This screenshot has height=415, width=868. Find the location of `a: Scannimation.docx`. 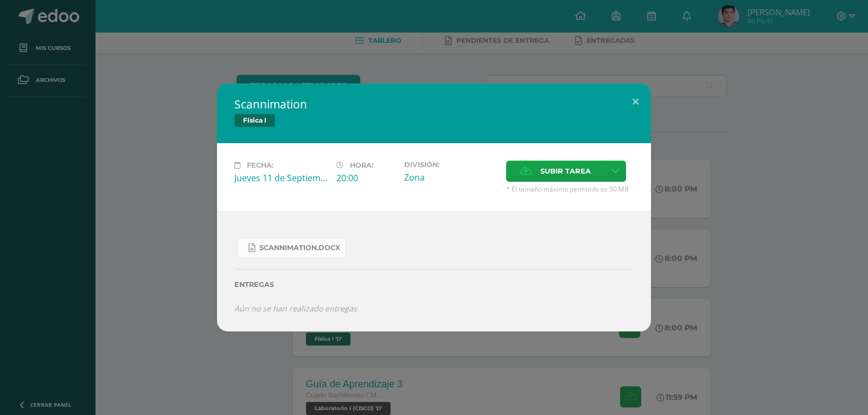

a: Scannimation.docx is located at coordinates (292, 248).